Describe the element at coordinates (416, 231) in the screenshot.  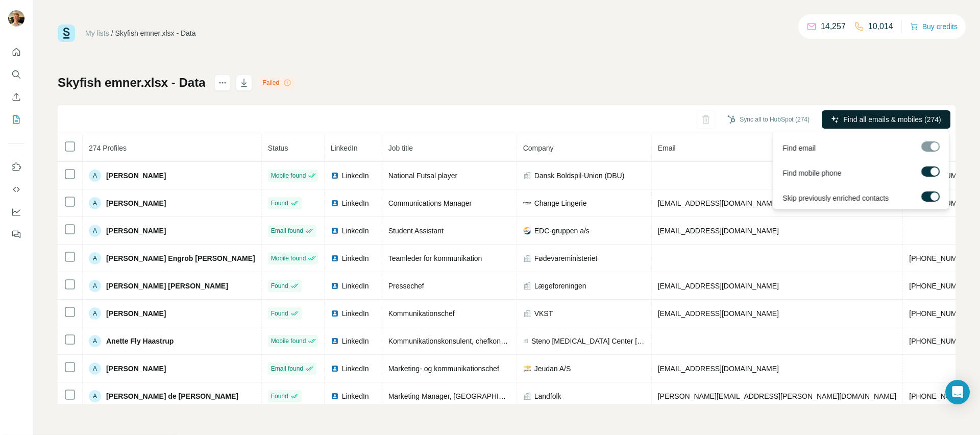
I see `span: Student Assistant` at that location.